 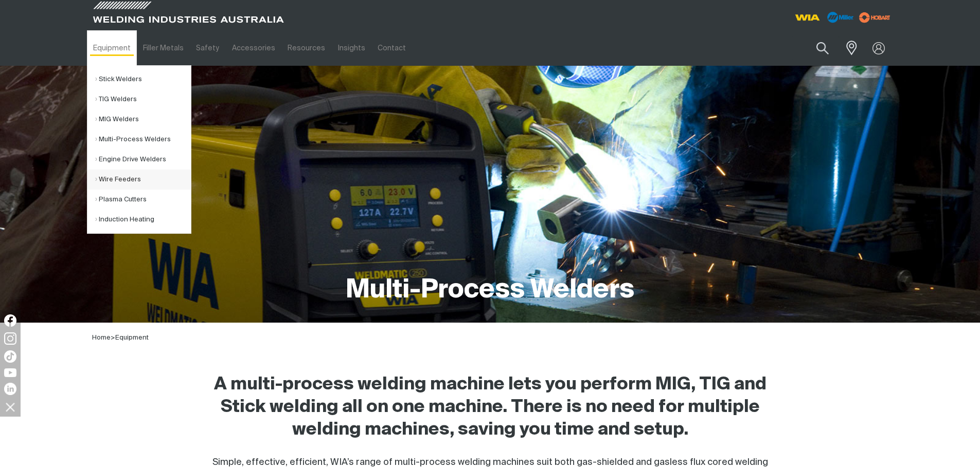 I want to click on img: hide socials, so click(x=10, y=407).